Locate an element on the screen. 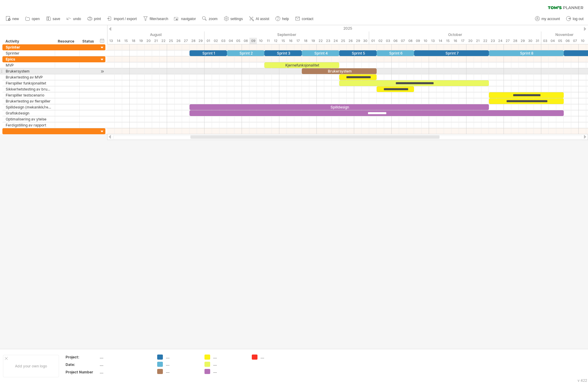 The image size is (588, 383). div: Monday, 15 September 2025 is located at coordinates (283, 41).